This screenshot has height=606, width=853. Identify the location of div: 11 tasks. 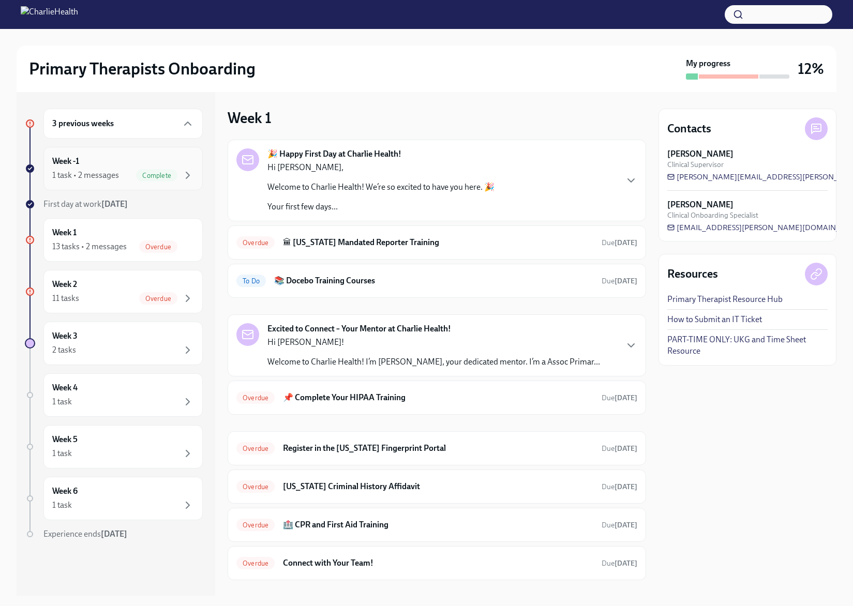
(66, 298).